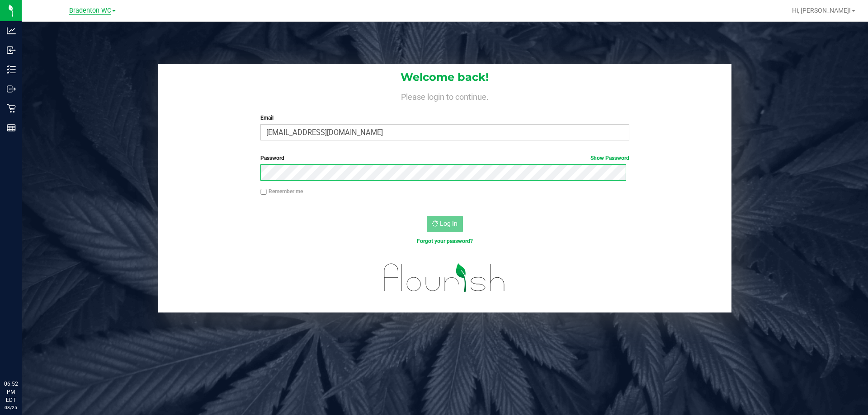  I want to click on h1: Welcome back!, so click(445, 77).